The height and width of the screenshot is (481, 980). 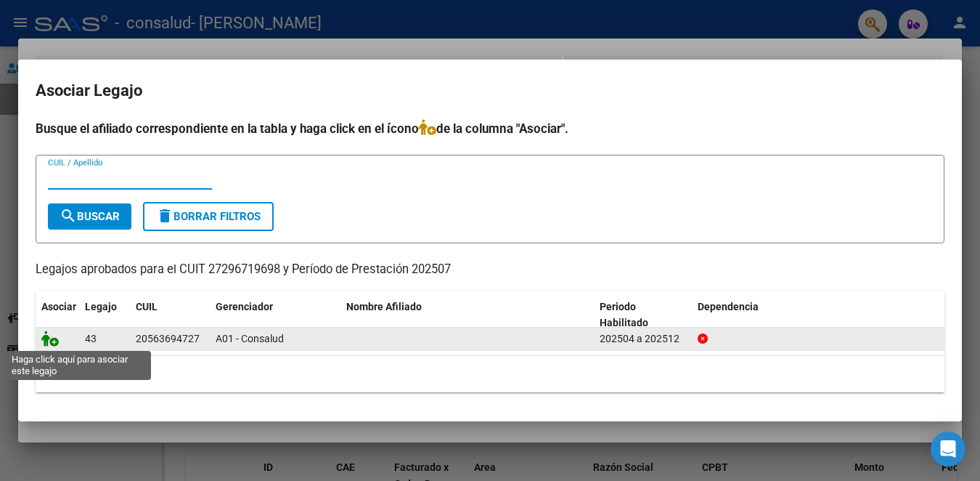 I want to click on datatable-header-cell: Legajo, so click(x=105, y=315).